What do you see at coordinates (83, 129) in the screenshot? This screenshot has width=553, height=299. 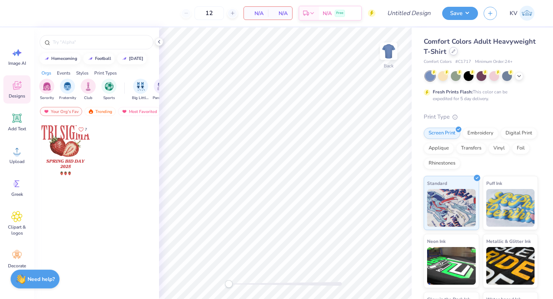 I see `button: Like` at bounding box center [83, 129].